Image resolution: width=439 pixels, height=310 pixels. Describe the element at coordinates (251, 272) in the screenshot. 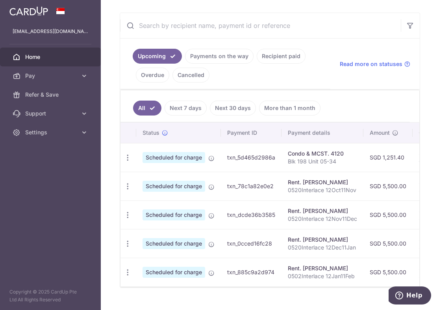

I see `td: txn_885c9a2d974` at that location.